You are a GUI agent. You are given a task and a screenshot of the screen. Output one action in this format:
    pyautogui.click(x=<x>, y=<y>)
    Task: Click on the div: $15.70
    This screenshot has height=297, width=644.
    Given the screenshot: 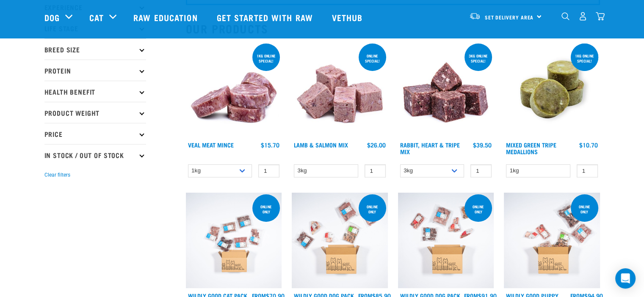 What is the action you would take?
    pyautogui.click(x=270, y=145)
    